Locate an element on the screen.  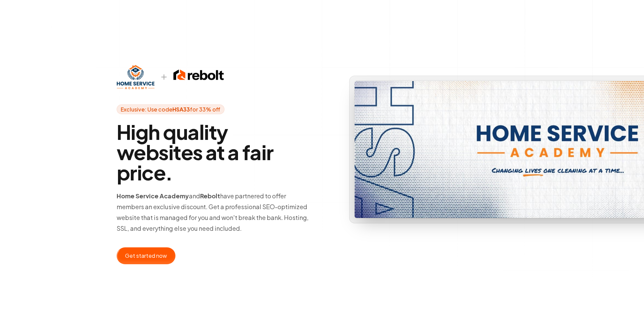
img: hsa.webp is located at coordinates (136, 77).